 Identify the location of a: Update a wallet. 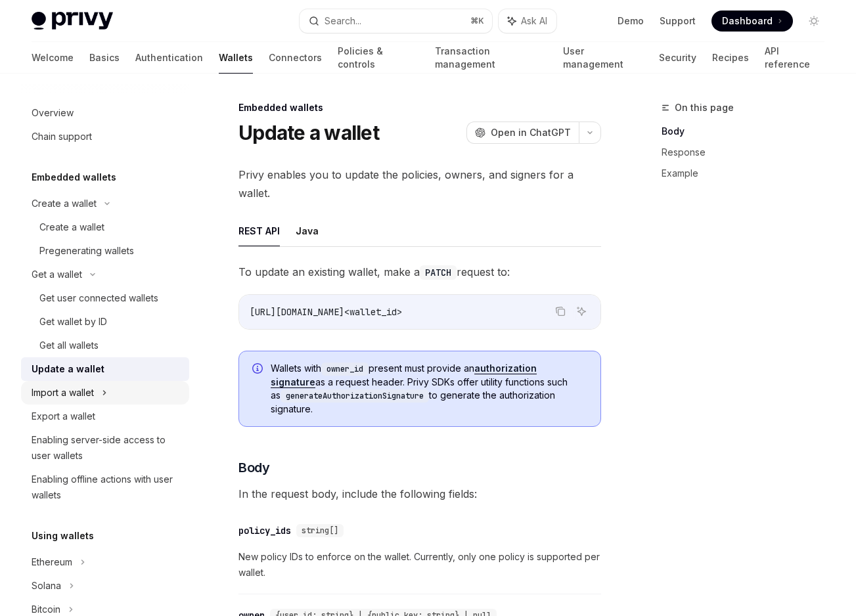
(105, 369).